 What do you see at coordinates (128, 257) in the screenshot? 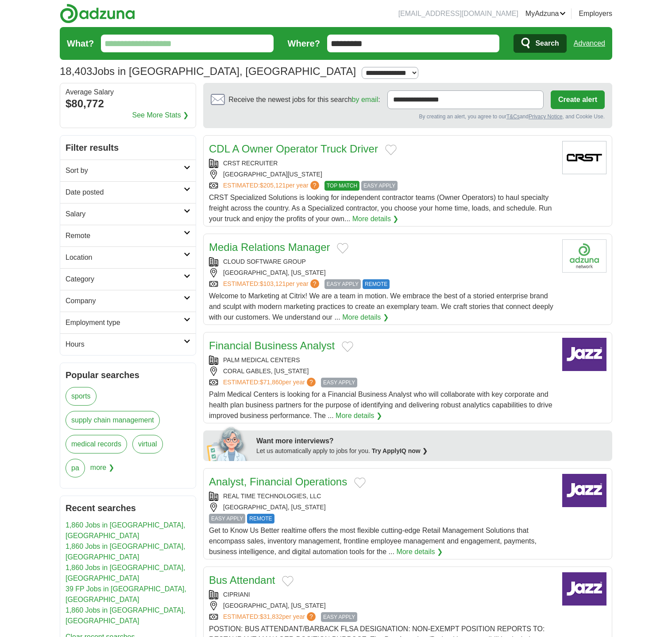
I see `a: Location` at bounding box center [128, 257].